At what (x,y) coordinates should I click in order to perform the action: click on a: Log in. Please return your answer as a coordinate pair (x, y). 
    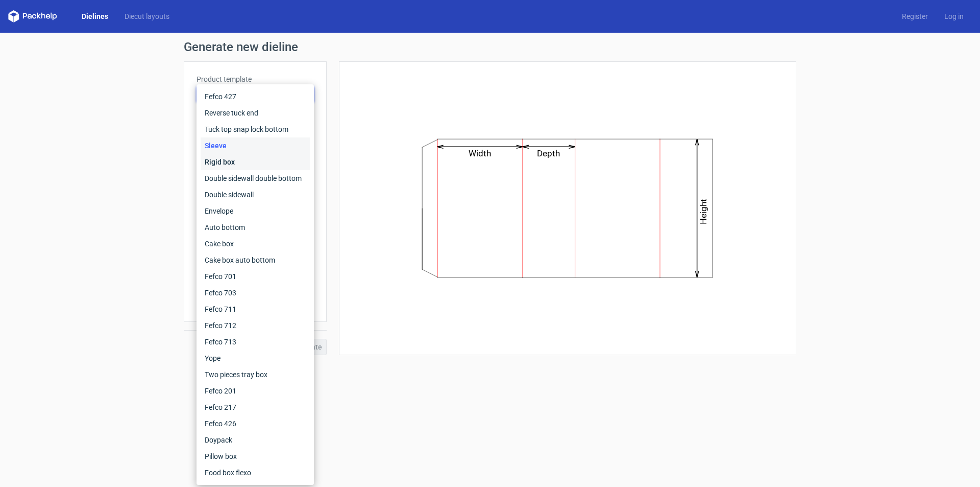
    Looking at the image, I should click on (955, 16).